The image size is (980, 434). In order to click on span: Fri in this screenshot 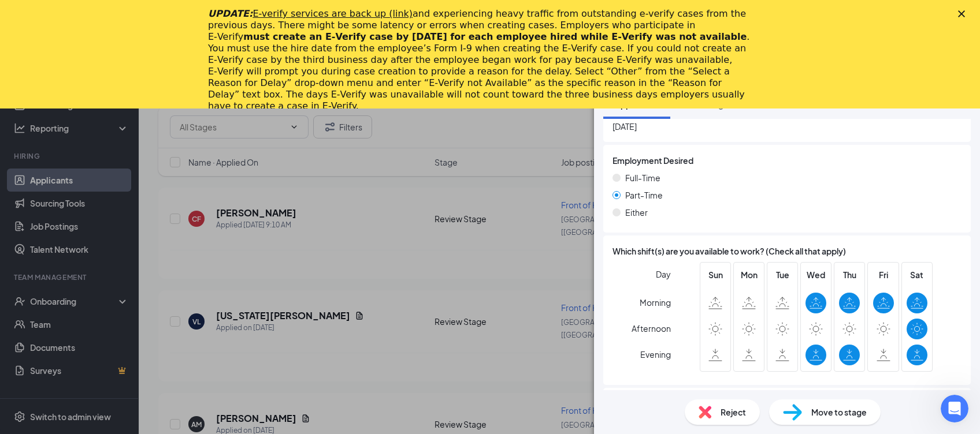, I will do `click(883, 274)`.